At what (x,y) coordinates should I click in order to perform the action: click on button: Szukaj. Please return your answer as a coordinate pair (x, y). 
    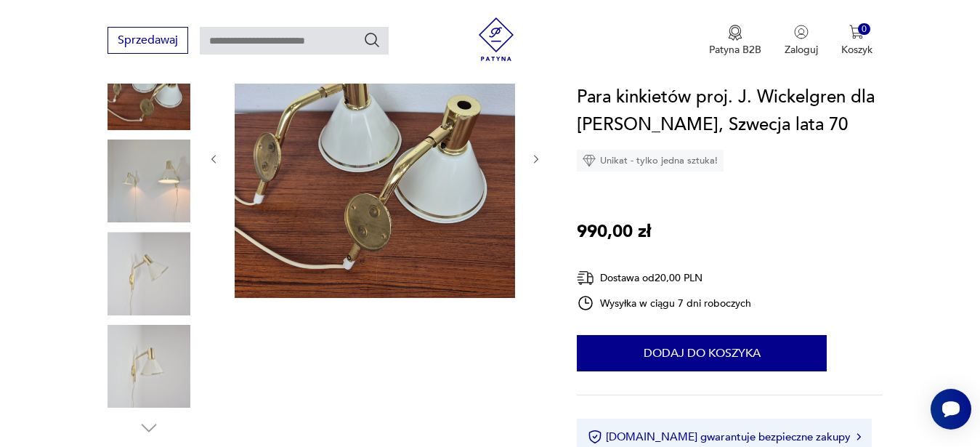
    Looking at the image, I should click on (372, 40).